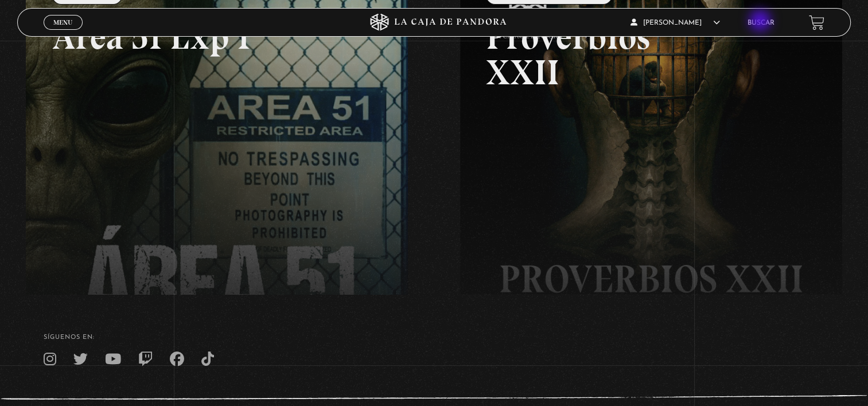 The image size is (868, 406). I want to click on a: View your shopping cart, so click(816, 22).